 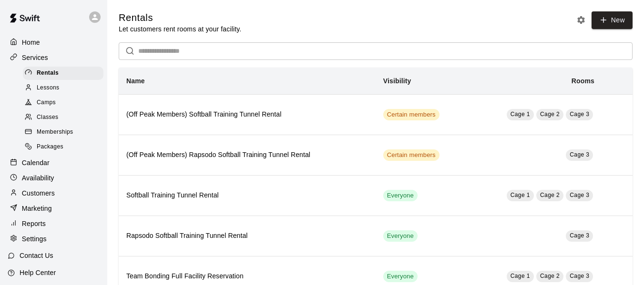 I want to click on span: Lessons, so click(x=48, y=88).